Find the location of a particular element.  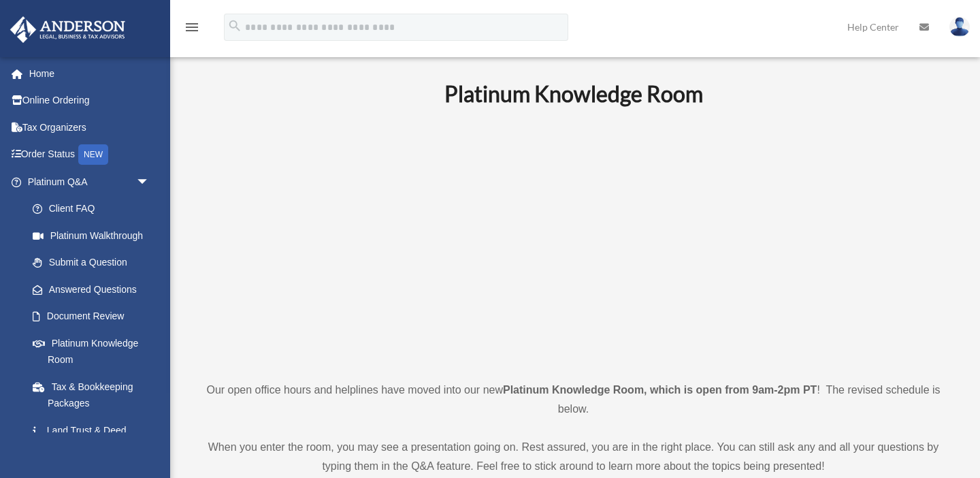

b: Platinum Knowledge Room is located at coordinates (574, 93).